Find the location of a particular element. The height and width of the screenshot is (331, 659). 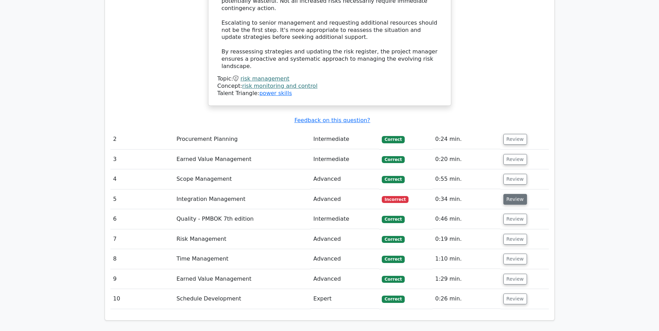

td: 0:34 min. is located at coordinates (466, 199).